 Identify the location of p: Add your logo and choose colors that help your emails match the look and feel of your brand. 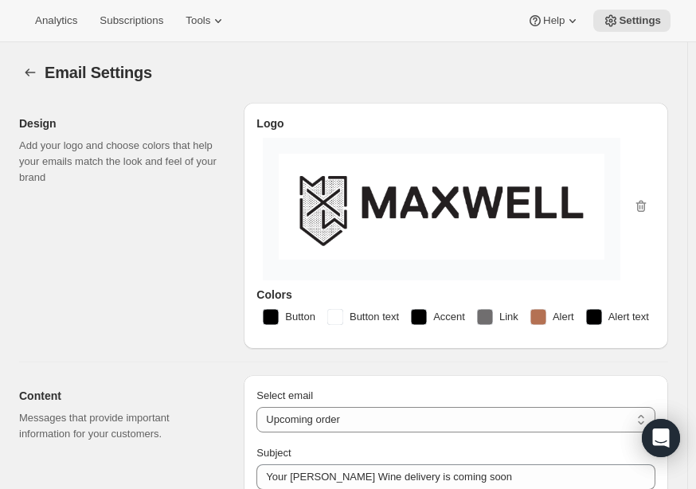
(119, 162).